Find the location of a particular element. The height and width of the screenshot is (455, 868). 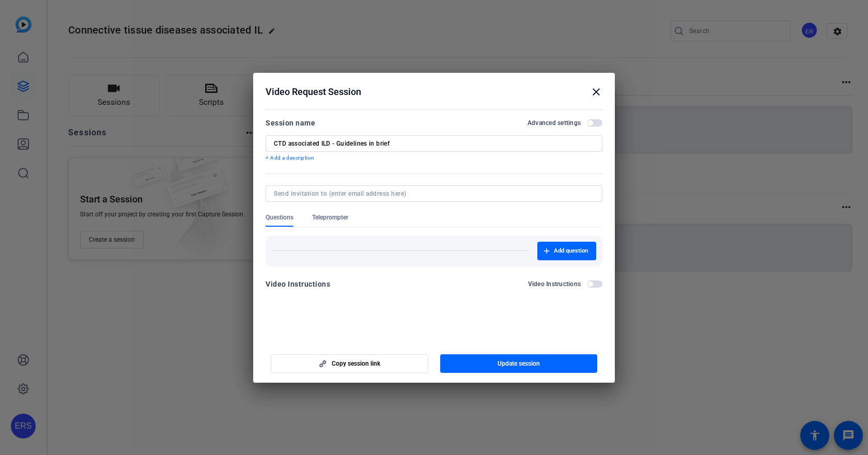

input: Enter Session Name is located at coordinates (434, 144).